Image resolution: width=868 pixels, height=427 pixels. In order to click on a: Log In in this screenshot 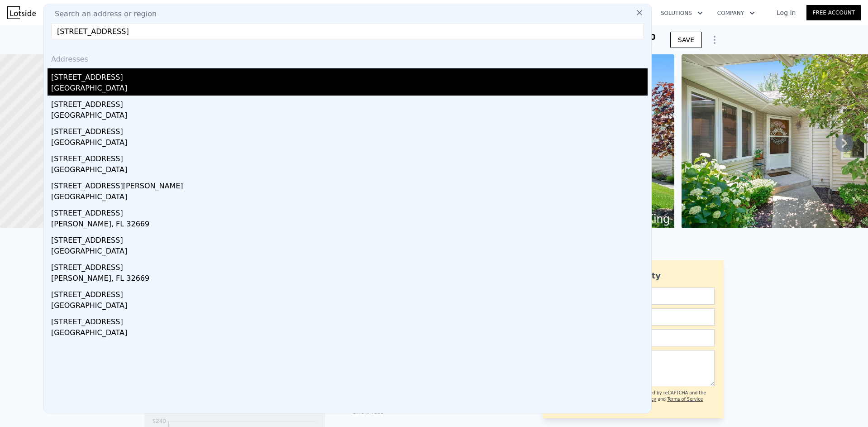, I will do `click(786, 13)`.